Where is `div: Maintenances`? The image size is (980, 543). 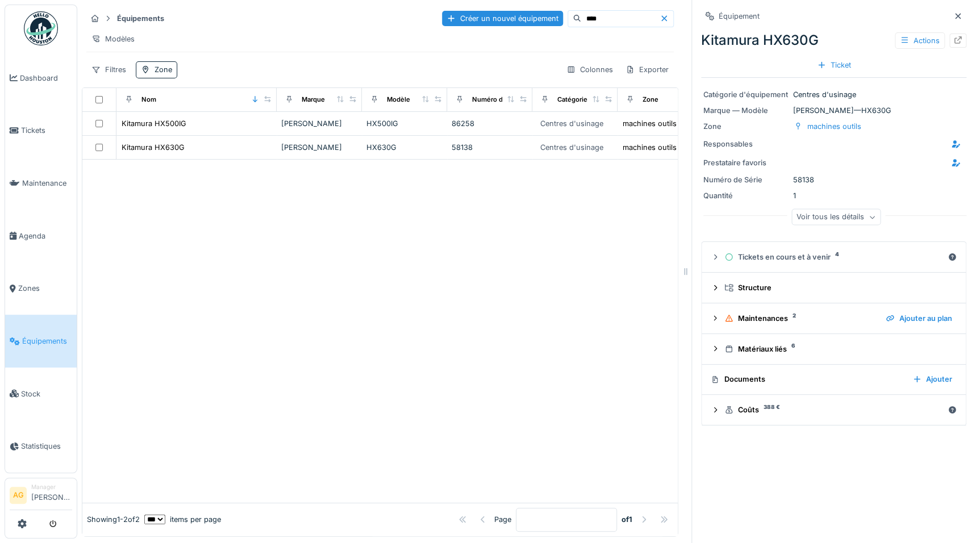
div: Maintenances is located at coordinates (801, 318).